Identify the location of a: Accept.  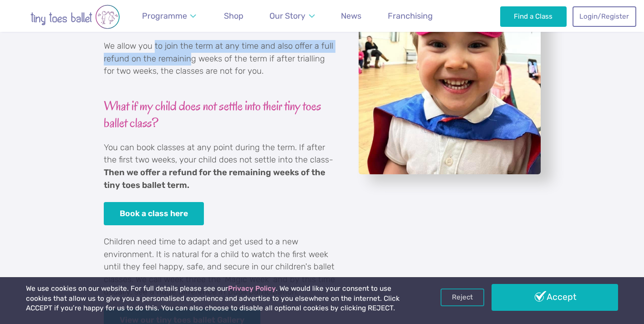
(554, 297).